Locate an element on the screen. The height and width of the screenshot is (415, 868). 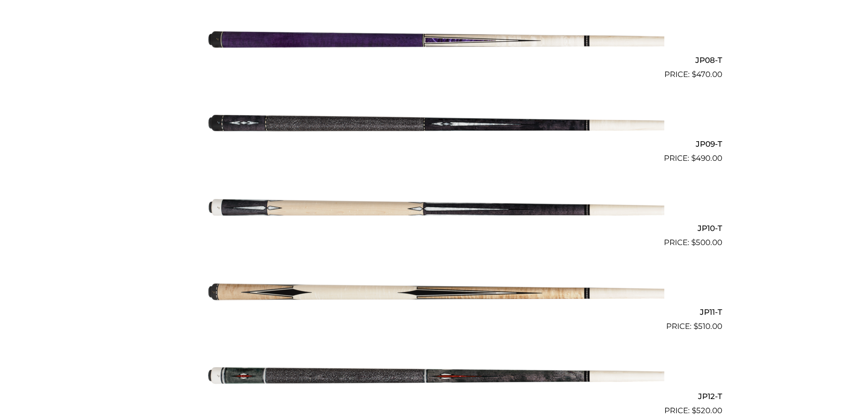
a: JP10-T $500.00 is located at coordinates (434, 208).